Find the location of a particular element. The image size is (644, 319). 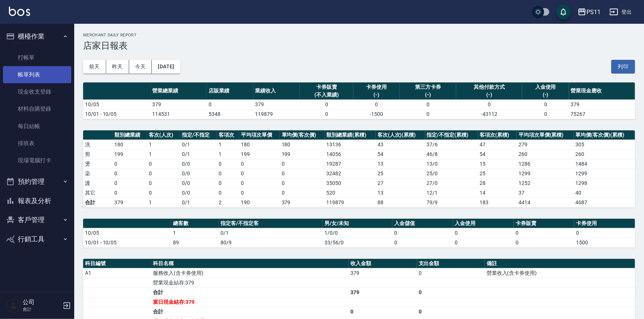

td: 12 / 1 is located at coordinates (451, 193).